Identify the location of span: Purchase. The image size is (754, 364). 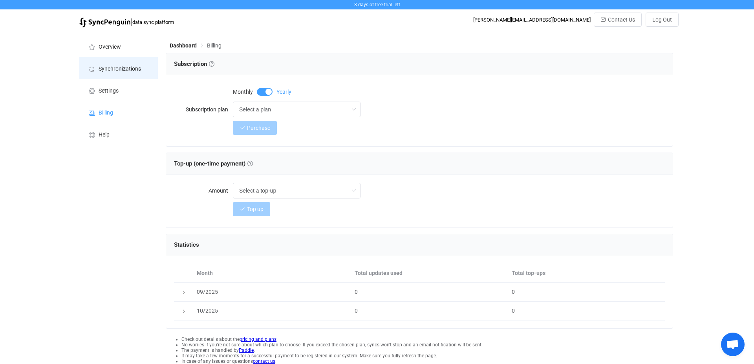
(258, 128).